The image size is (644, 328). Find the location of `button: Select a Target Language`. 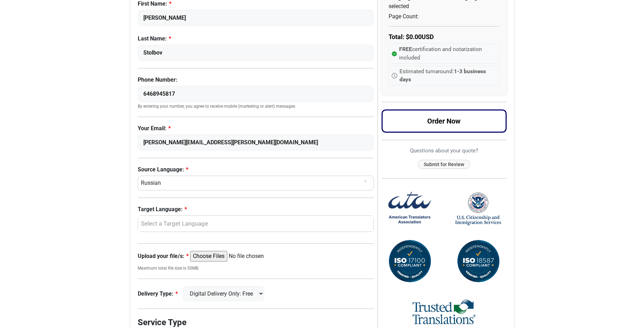

button: Select a Target Language is located at coordinates (256, 224).